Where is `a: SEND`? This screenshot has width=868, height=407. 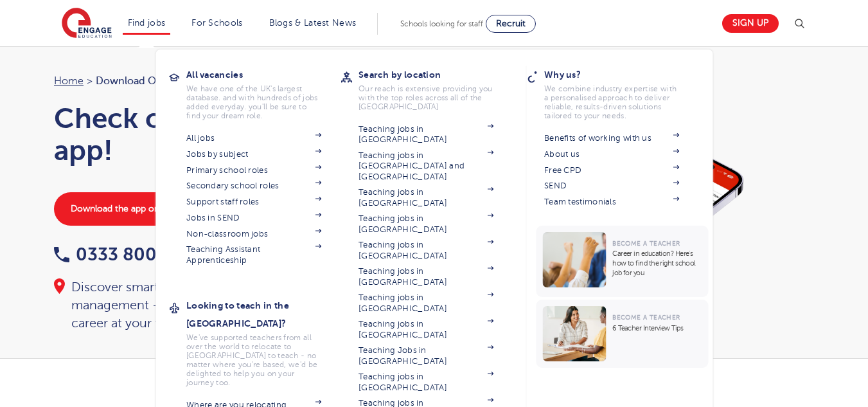 a: SEND is located at coordinates (612, 186).